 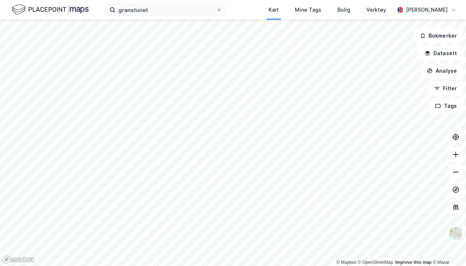 What do you see at coordinates (273, 10) in the screenshot?
I see `div: Kart` at bounding box center [273, 10].